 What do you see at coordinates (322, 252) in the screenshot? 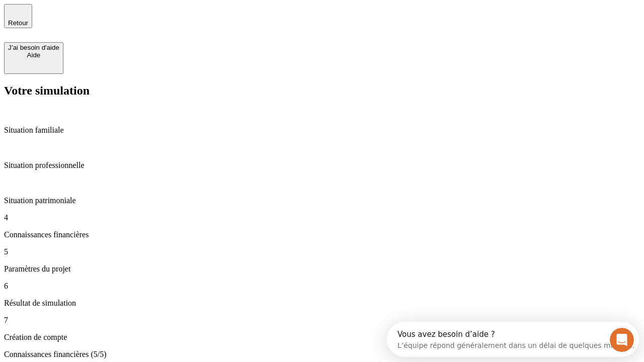
I see `p: 5` at bounding box center [322, 252].